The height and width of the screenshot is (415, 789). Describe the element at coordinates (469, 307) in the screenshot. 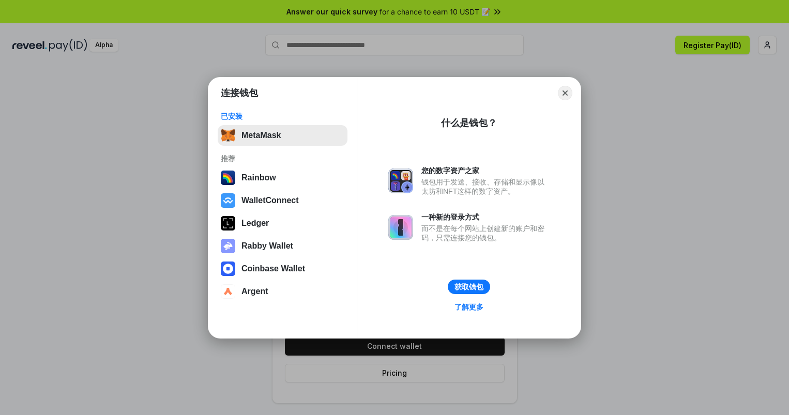

I see `a: 了解更多` at that location.